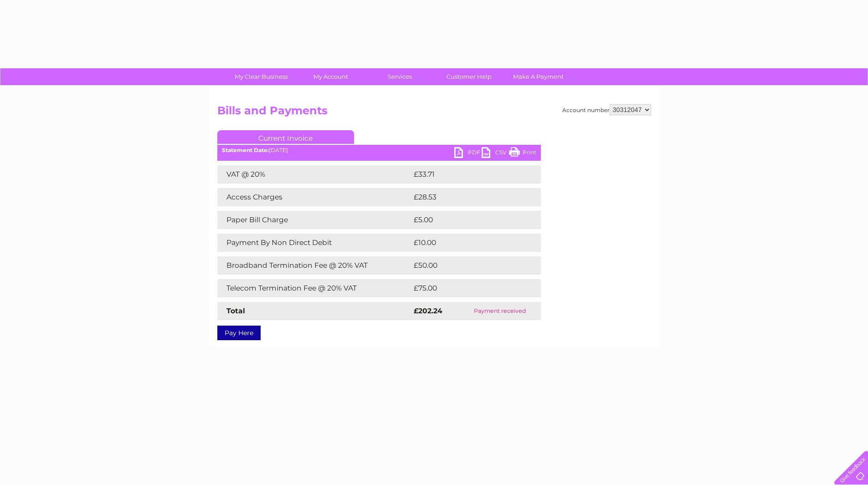  What do you see at coordinates (500, 311) in the screenshot?
I see `td: Payment received` at bounding box center [500, 311].